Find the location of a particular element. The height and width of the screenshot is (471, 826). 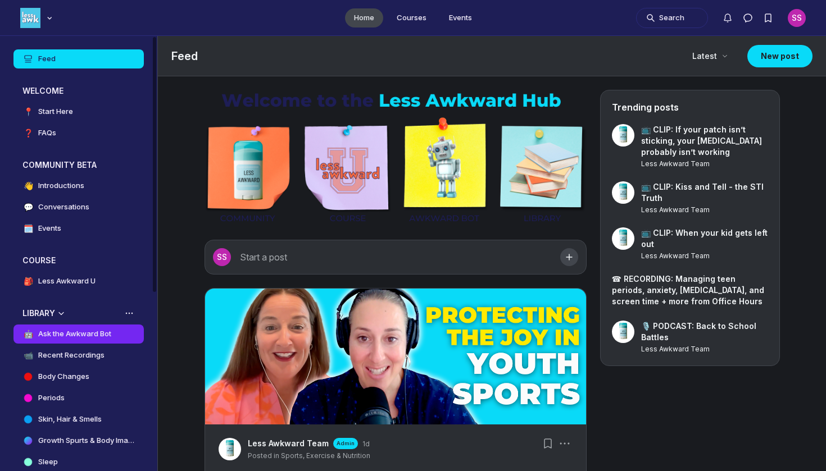

h4: Feed is located at coordinates (47, 59).